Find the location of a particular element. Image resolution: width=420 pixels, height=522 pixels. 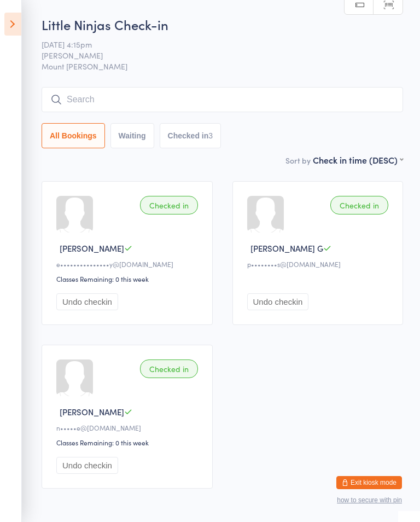

div: Check in time (DESC) is located at coordinates (358, 160).